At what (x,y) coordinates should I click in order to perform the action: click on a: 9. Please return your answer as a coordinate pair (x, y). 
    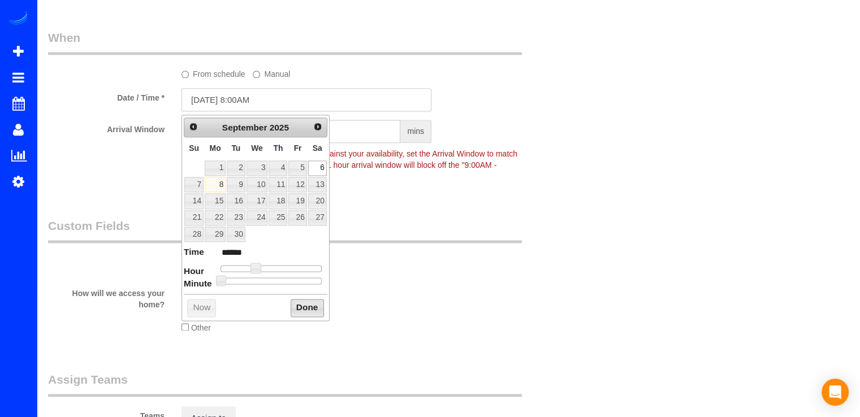
    Looking at the image, I should click on (236, 184).